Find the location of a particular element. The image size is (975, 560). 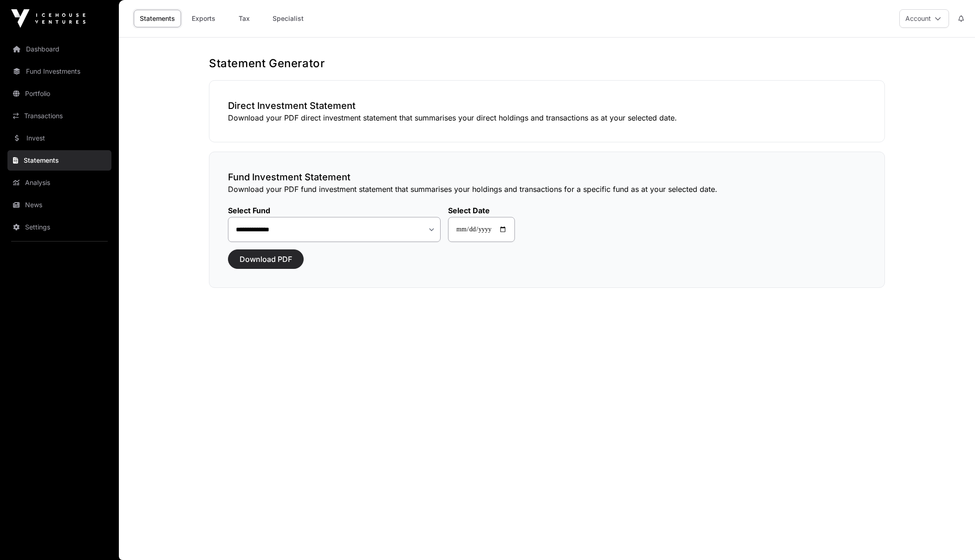

a: Transactions is located at coordinates (60, 116).